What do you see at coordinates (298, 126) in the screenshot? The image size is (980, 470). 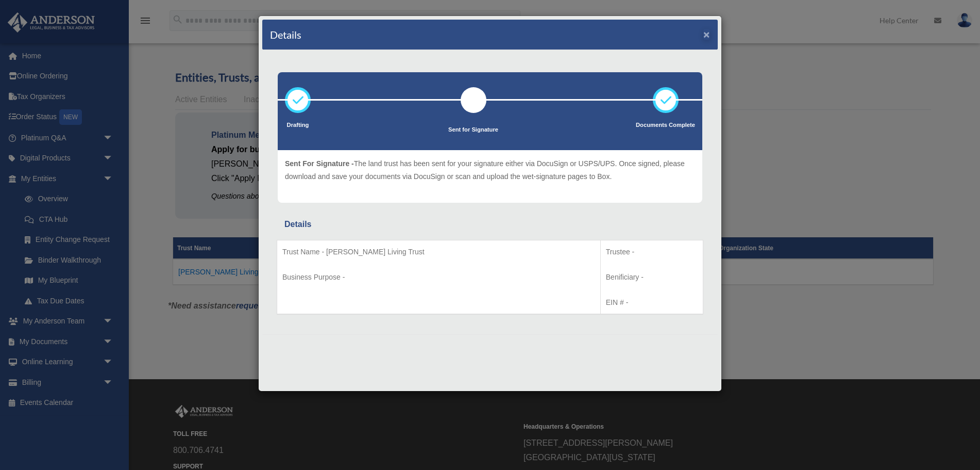 I see `p: Drafting` at bounding box center [298, 126].